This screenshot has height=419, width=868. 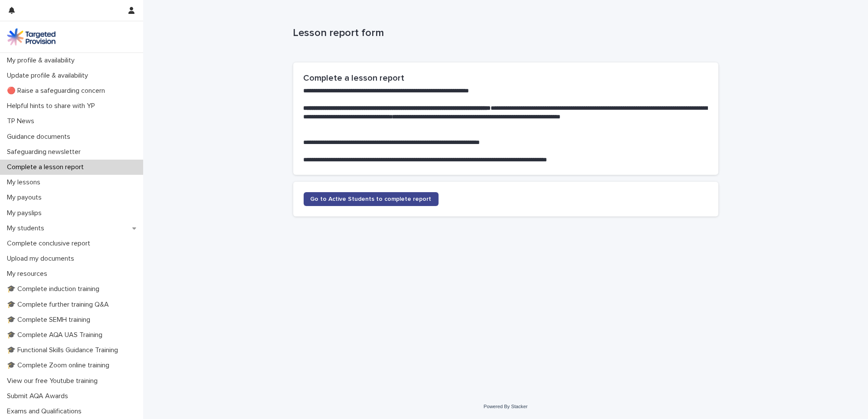 What do you see at coordinates (506, 407) in the screenshot?
I see `a: Powered By Stacker` at bounding box center [506, 407].